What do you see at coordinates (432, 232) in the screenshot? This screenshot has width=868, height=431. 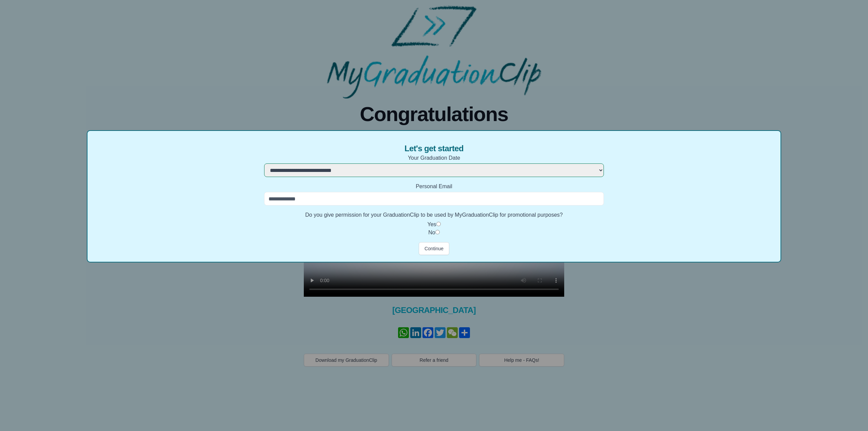 I see `label: No` at bounding box center [432, 232].